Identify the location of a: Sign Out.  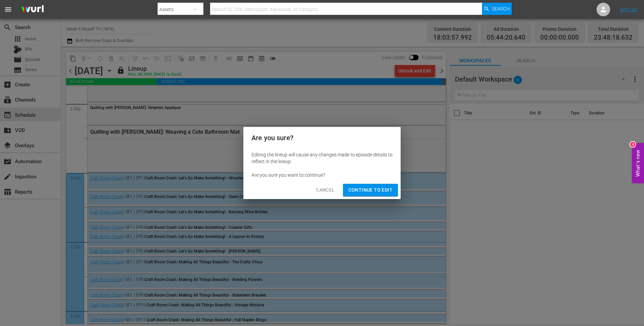
(629, 10).